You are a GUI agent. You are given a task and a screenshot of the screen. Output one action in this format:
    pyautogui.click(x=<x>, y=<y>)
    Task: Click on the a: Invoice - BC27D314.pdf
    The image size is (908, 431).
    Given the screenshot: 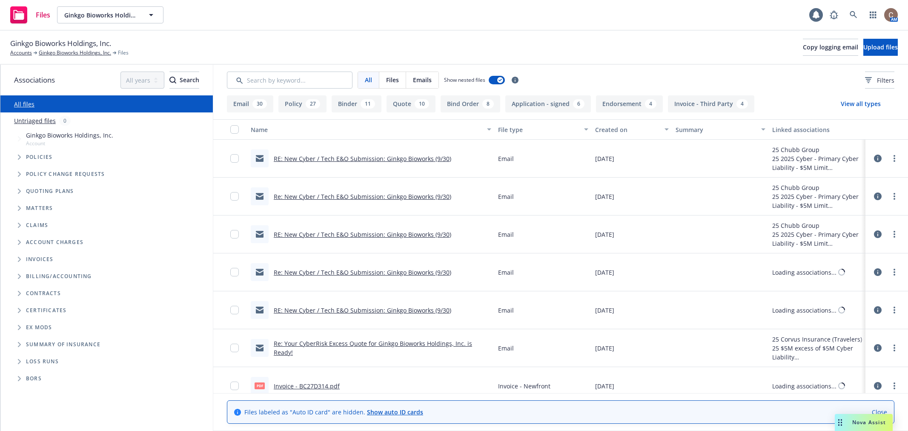 What is the action you would take?
    pyautogui.click(x=307, y=386)
    